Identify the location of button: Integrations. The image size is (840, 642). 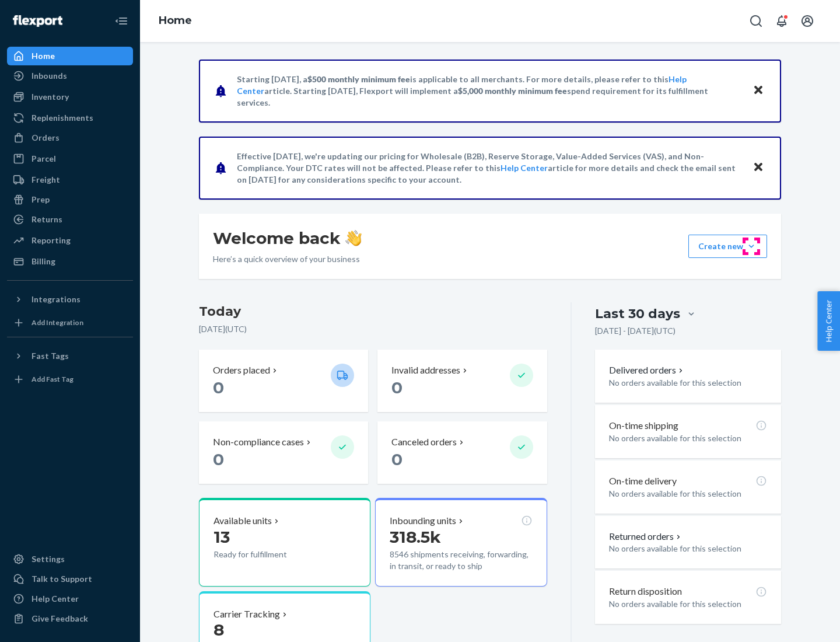
(70, 300).